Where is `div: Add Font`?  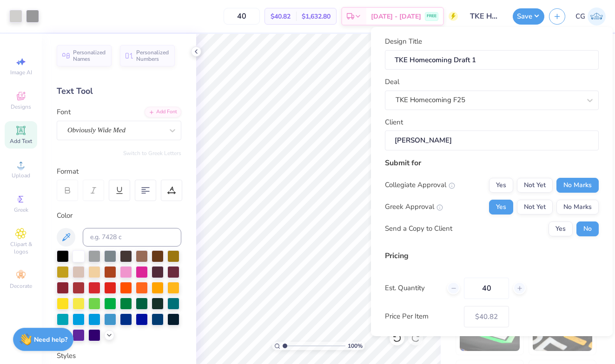 div: Add Font is located at coordinates (163, 112).